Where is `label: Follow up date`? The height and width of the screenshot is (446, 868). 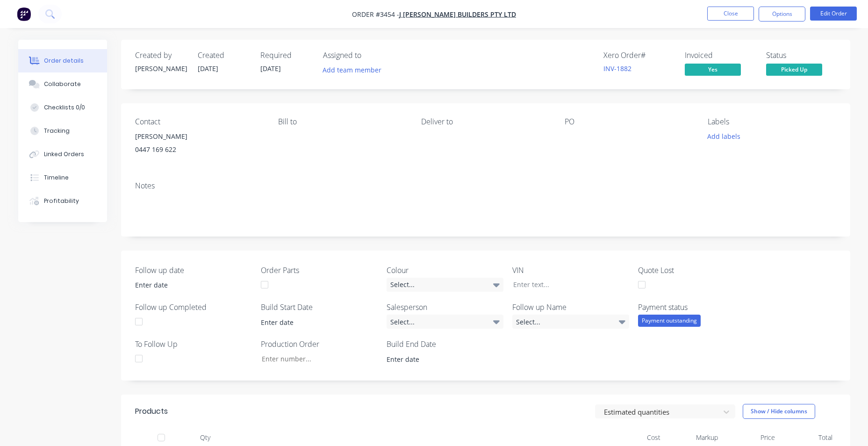
label: Follow up date is located at coordinates (194, 270).